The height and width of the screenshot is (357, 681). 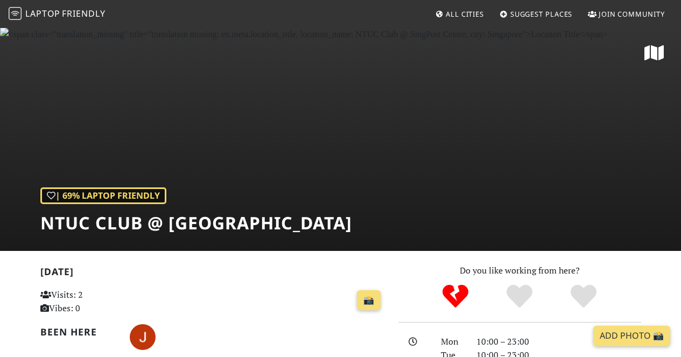 I want to click on span: Jekka Lim, so click(x=143, y=336).